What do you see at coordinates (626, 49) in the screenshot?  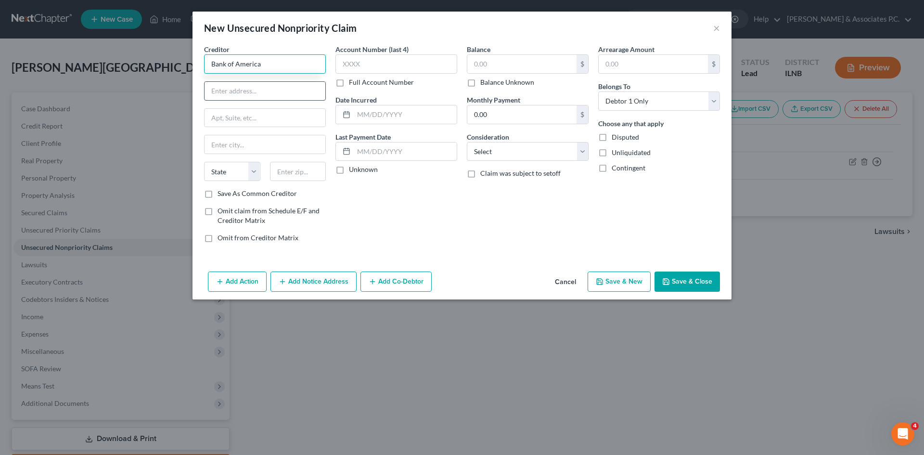 I see `label: Arrearage Amount` at bounding box center [626, 49].